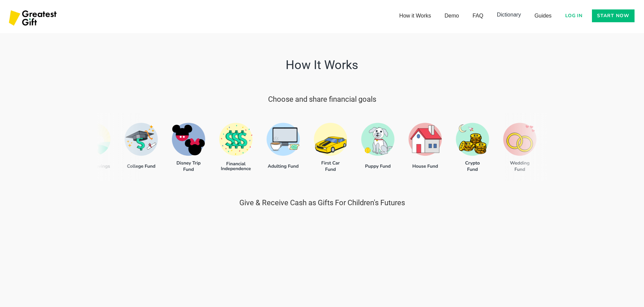  Describe the element at coordinates (451, 16) in the screenshot. I see `a: Demo` at that location.